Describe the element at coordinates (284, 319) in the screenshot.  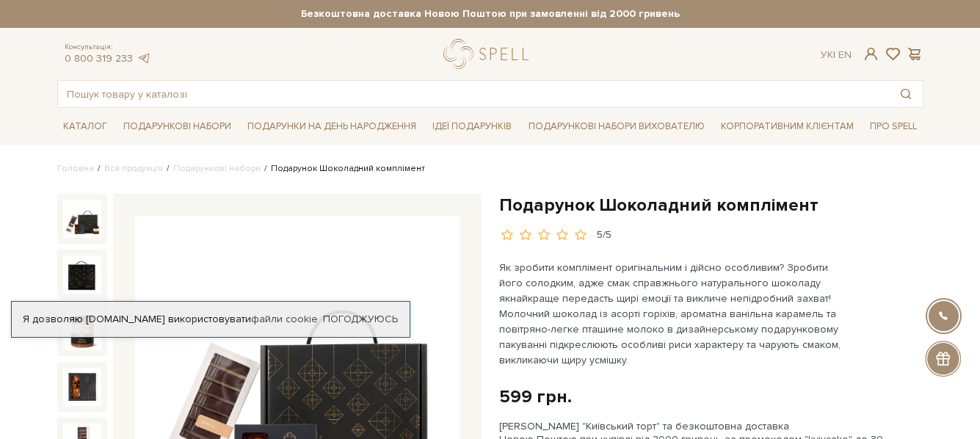
I see `a: файли cookie` at that location.